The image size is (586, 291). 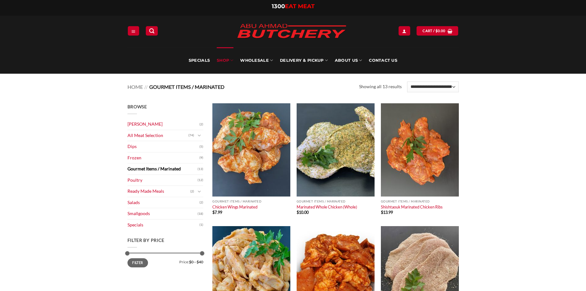 What do you see at coordinates (165, 261) in the screenshot?
I see `div: Price: —` at bounding box center [165, 261].